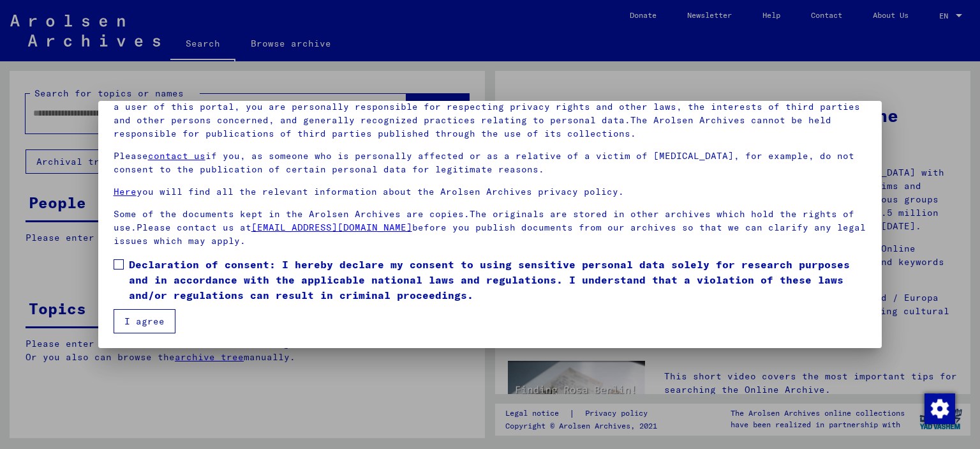 This screenshot has width=980, height=449. I want to click on p: Please if you, as someone who is personally affected or as a relative of a victim of [MEDICAL_DAT..., so click(490, 163).